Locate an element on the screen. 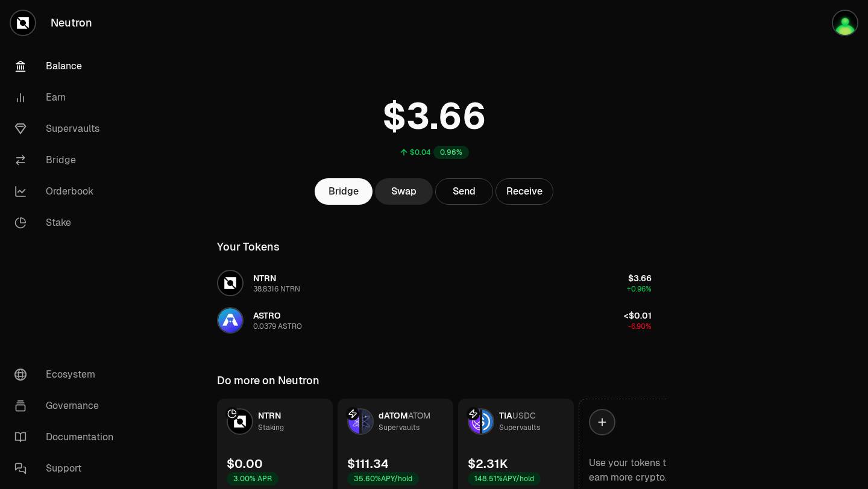 This screenshot has width=868, height=489. div: 38.8316 NTRN is located at coordinates (277, 289).